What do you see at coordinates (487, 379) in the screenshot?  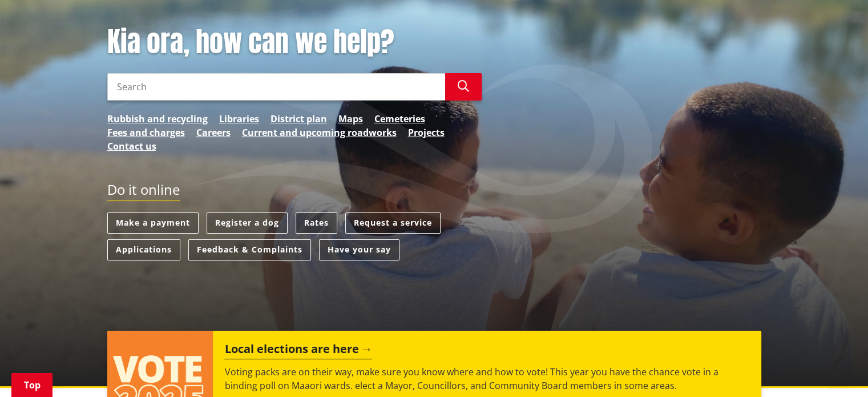 I see `p: Voting packs are on their way, make sure you know where and how to vote! This year you have the c...` at bounding box center [487, 379].